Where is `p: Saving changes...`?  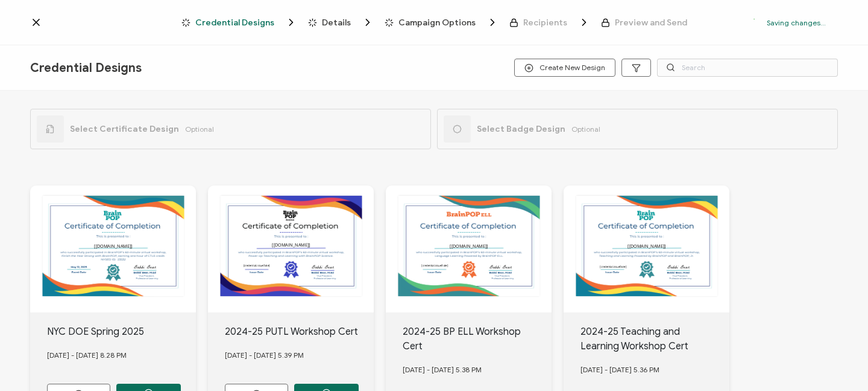 p: Saving changes... is located at coordinates (797, 22).